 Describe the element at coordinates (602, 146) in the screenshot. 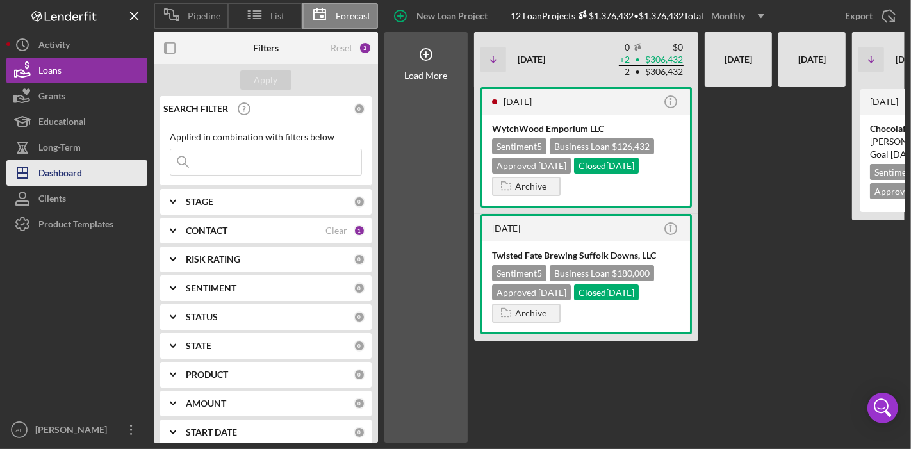

I see `div: Business Loan $126,432` at that location.